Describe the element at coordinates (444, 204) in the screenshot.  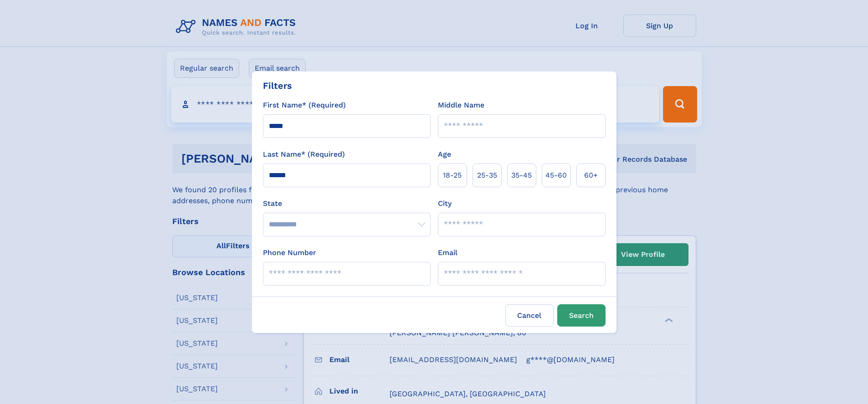
I see `label: City` at that location.